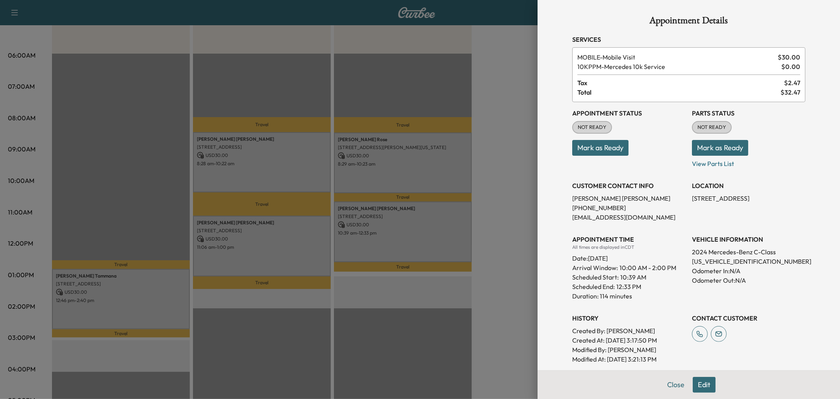 This screenshot has width=840, height=399. I want to click on h1: Appointment Details, so click(689, 22).